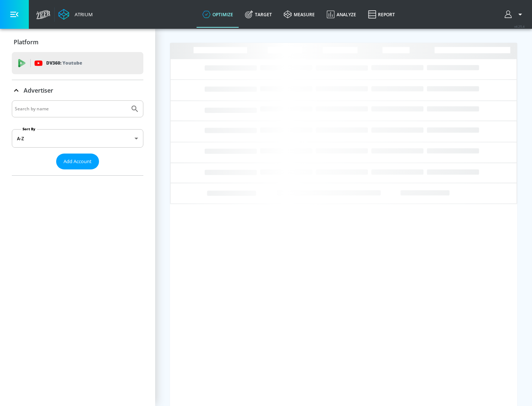 The height and width of the screenshot is (406, 532). What do you see at coordinates (519, 26) in the screenshot?
I see `span: v 4.25.4` at bounding box center [519, 26].